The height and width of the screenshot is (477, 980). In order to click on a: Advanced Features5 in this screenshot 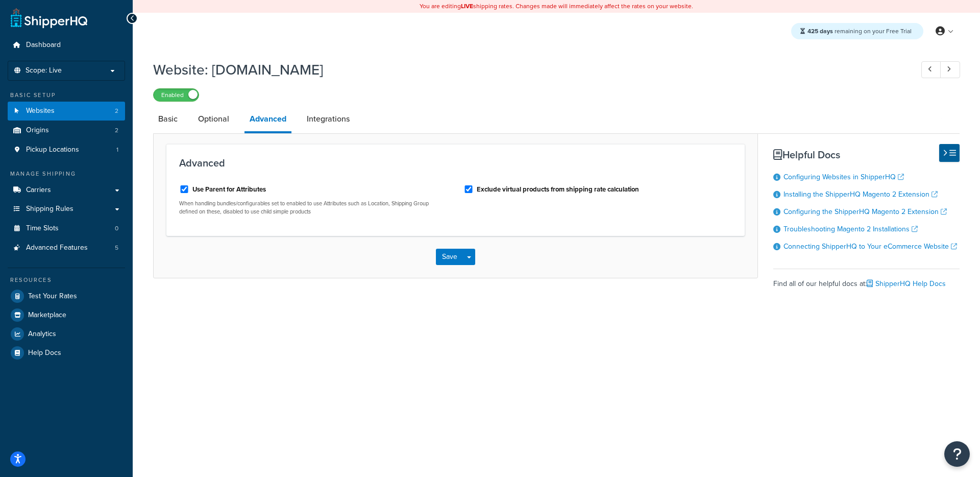, I will do `click(66, 248)`.